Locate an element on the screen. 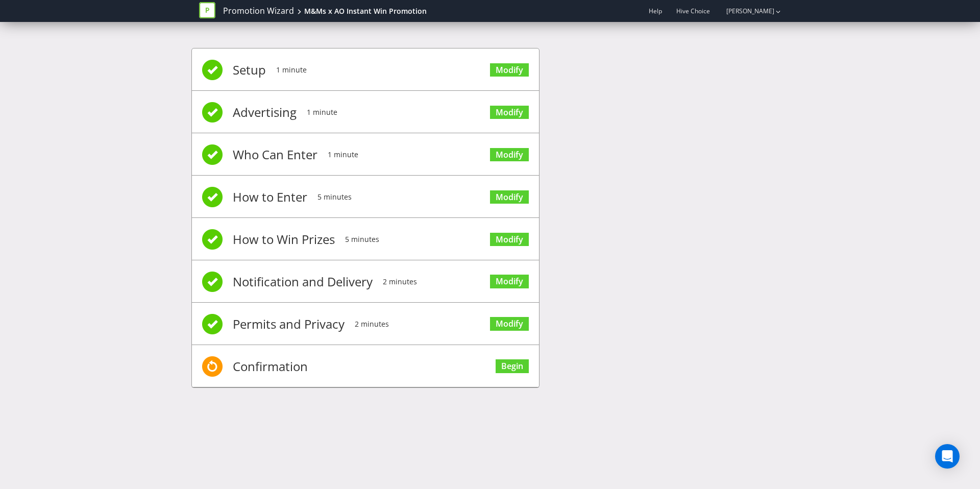 This screenshot has width=980, height=489. div: M&Ms x AO Instant Win Promotion is located at coordinates (365, 11).